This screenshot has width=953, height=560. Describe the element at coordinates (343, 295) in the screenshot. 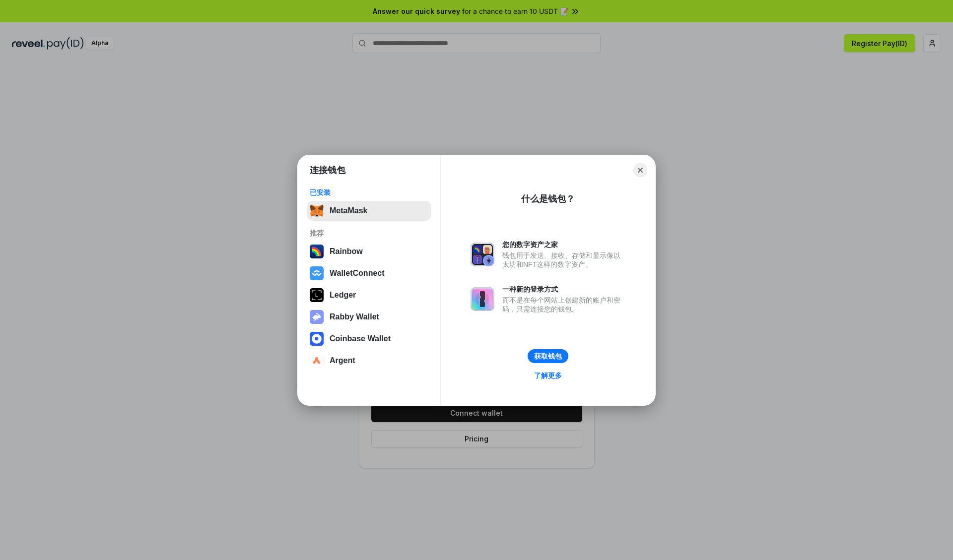

I see `div: Ledger` at that location.